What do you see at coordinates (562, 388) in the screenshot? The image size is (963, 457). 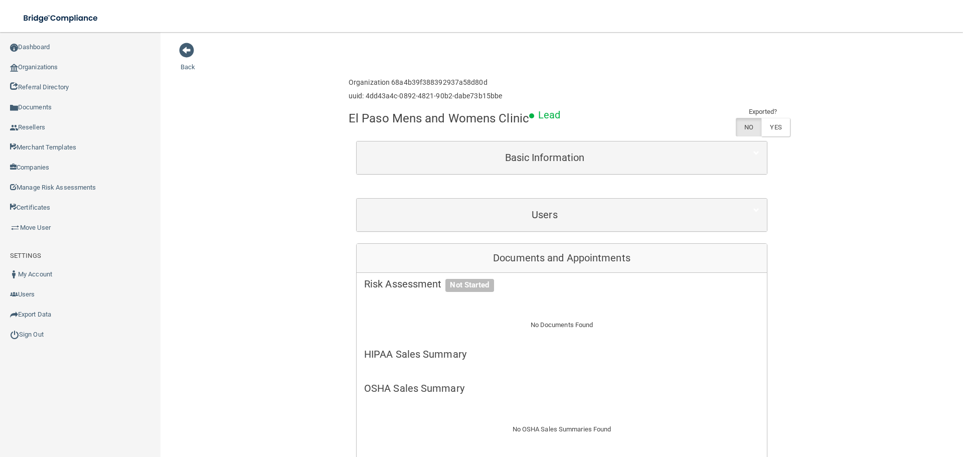 I see `h5: OSHA Sales Summary` at bounding box center [562, 388].